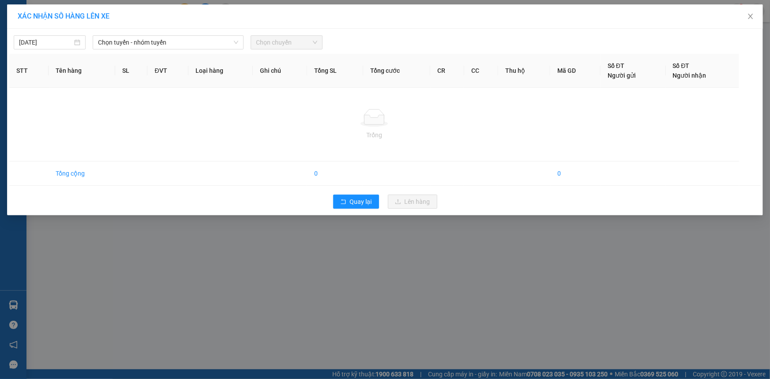 The height and width of the screenshot is (379, 770). I want to click on span: rollback, so click(343, 202).